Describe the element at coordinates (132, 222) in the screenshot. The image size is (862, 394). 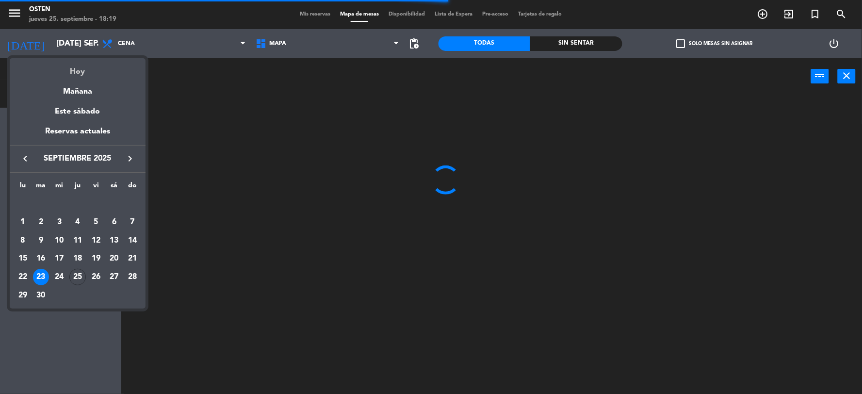
I see `div: 7` at that location.